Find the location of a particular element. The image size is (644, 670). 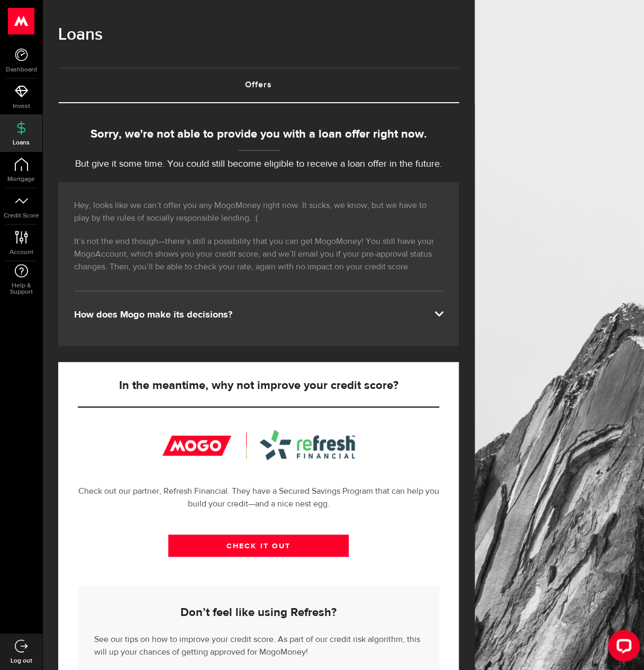

h5: In the meantime, why not improve your credit score? is located at coordinates (258, 386).